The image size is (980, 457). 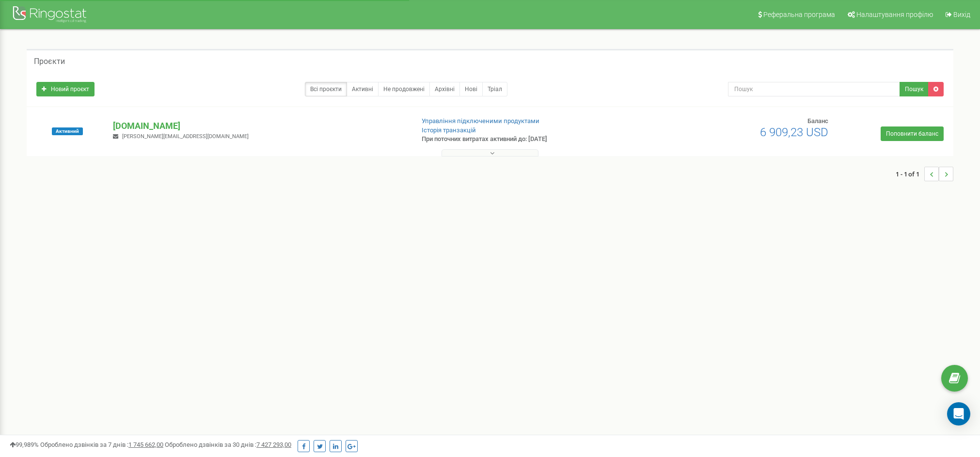 I want to click on a: Активні, so click(x=363, y=89).